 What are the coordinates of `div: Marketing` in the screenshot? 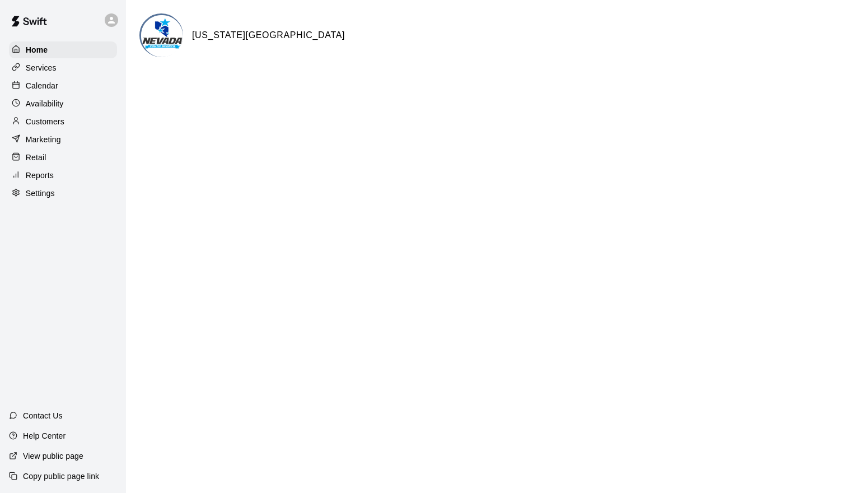 It's located at (63, 139).